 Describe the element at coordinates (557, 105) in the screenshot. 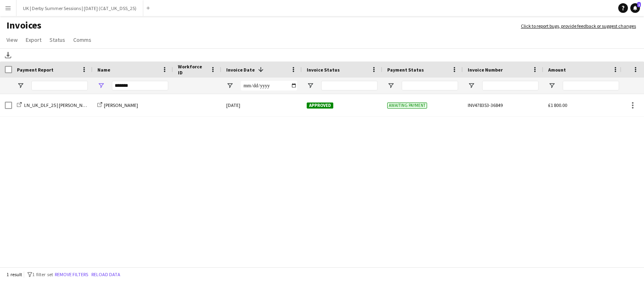

I see `span: £1 800.00` at that location.